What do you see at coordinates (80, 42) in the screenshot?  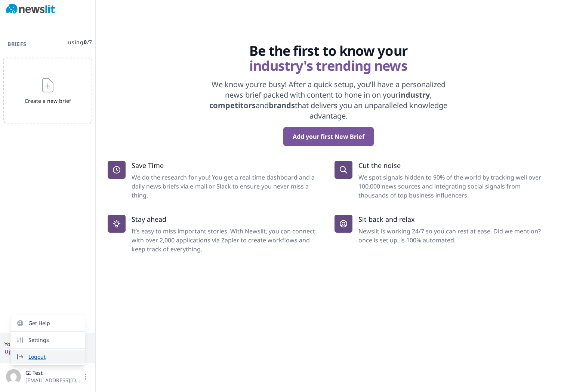 I see `span: using / 7` at bounding box center [80, 42].